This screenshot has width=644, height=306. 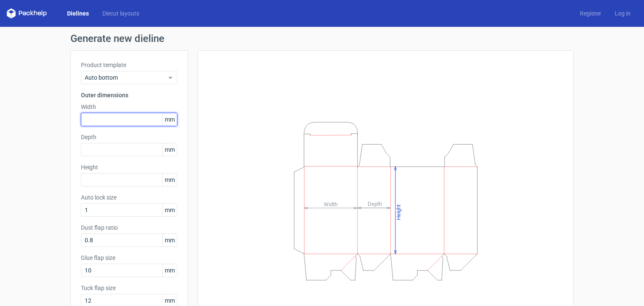 What do you see at coordinates (129, 227) in the screenshot?
I see `label: Dust flap ratio` at bounding box center [129, 227].